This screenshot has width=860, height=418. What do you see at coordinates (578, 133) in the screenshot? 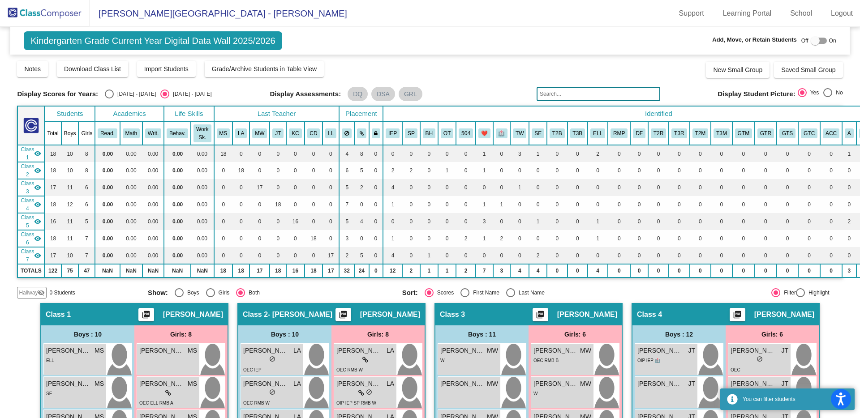
I see `button: T3B` at bounding box center [578, 133].